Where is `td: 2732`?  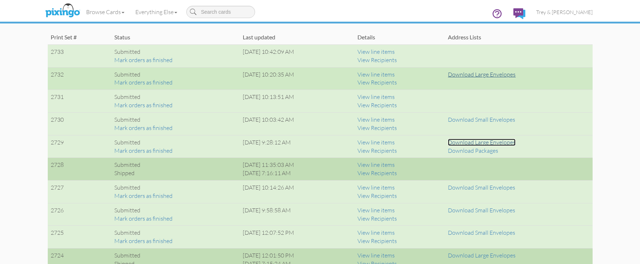 td: 2732 is located at coordinates (80, 78).